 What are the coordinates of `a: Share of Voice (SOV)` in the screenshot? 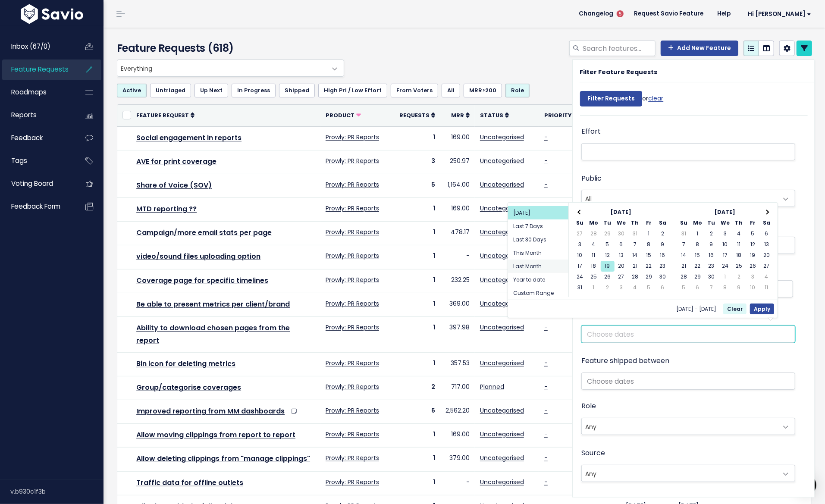 It's located at (174, 185).